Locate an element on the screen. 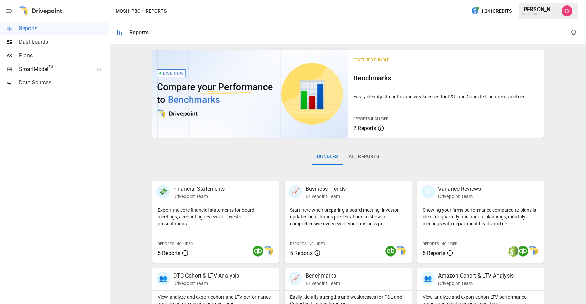 This screenshot has width=586, height=304. span: ™ is located at coordinates (51, 68).